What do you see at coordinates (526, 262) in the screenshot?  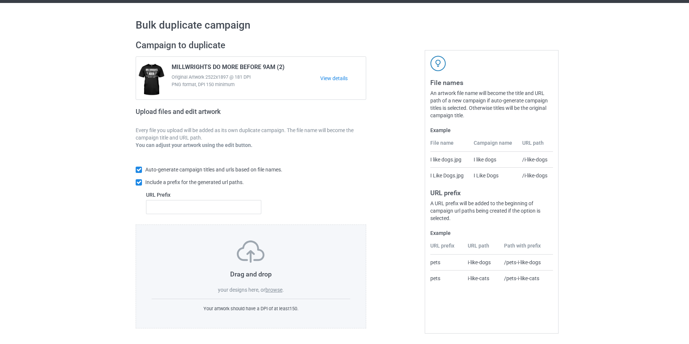 I see `td: /pets-i-like-dogs` at bounding box center [526, 262].